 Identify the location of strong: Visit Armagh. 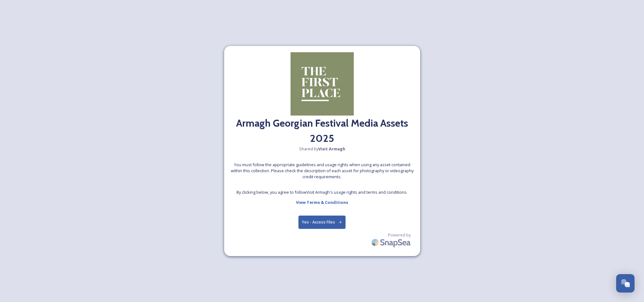
(332, 149).